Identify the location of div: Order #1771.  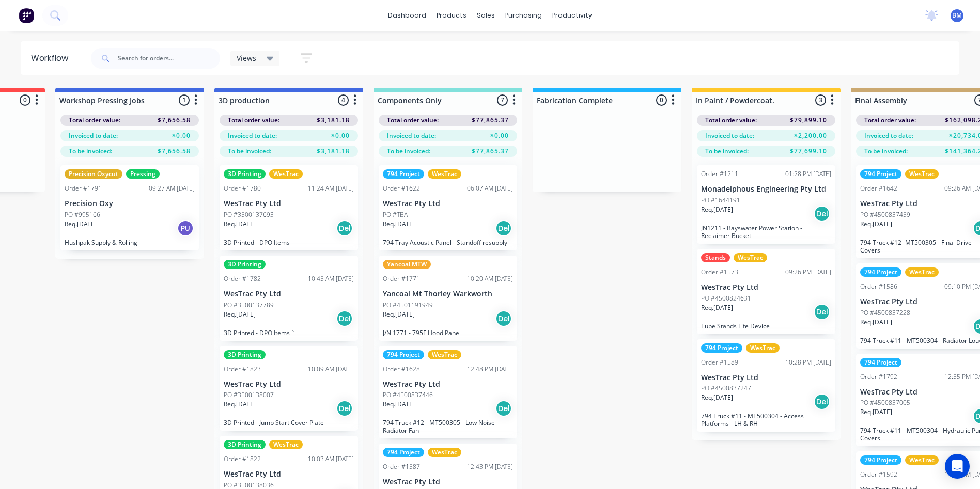
(401, 279).